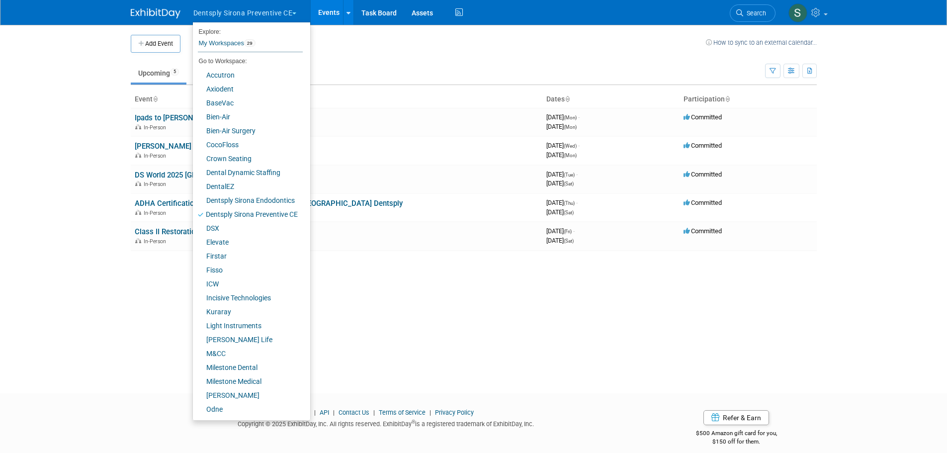  I want to click on span: 5, so click(174, 72).